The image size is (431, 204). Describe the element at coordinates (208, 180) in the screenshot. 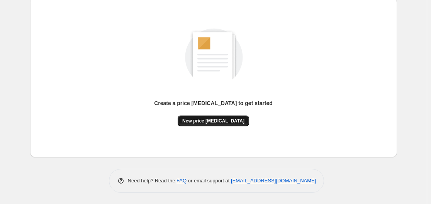

I see `span: or email support at` at that location.